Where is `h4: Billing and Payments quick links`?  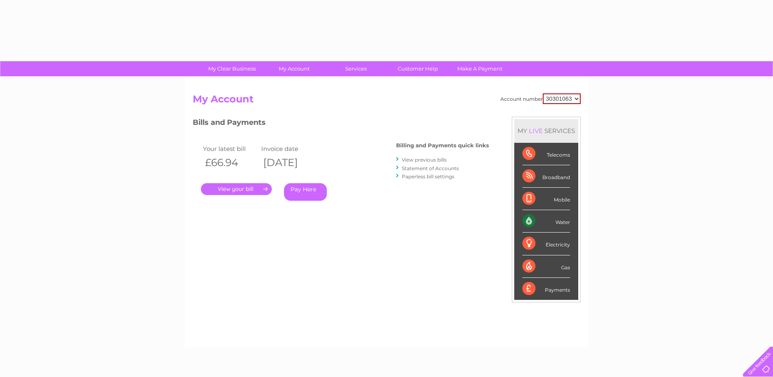
h4: Billing and Payments quick links is located at coordinates (443, 145).